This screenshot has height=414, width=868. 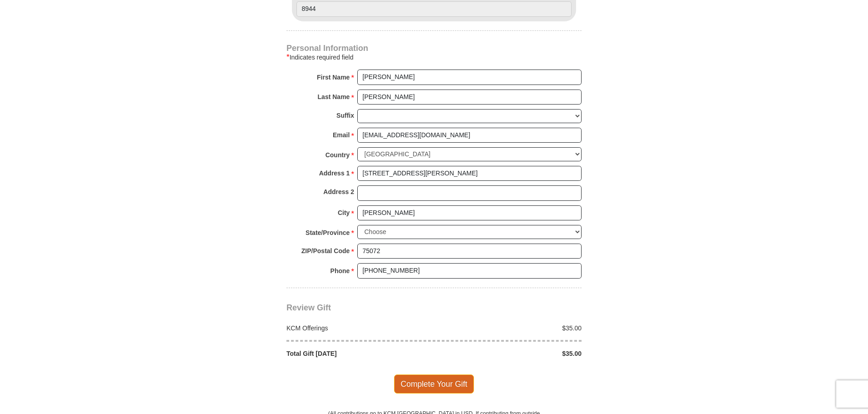 What do you see at coordinates (434, 48) in the screenshot?
I see `h4: Personal Information` at bounding box center [434, 48].